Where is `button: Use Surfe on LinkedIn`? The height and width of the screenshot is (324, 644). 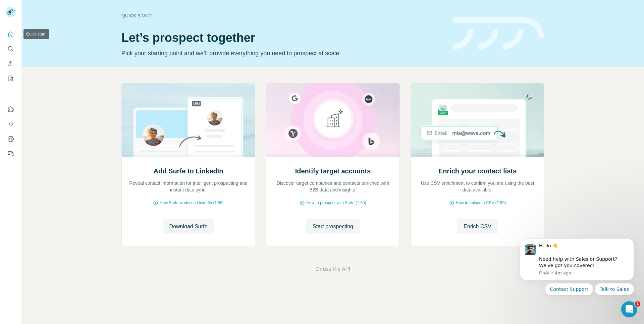
button: Use Surfe on LinkedIn is located at coordinates (10, 110).